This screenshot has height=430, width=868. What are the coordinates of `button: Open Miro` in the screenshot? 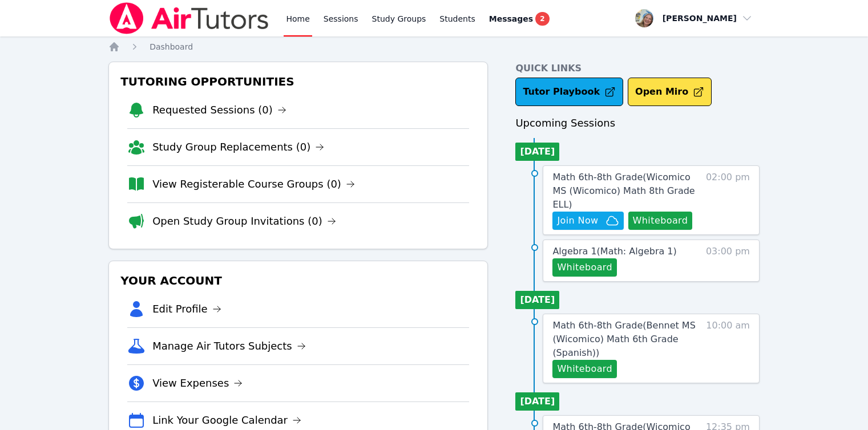 It's located at (669, 92).